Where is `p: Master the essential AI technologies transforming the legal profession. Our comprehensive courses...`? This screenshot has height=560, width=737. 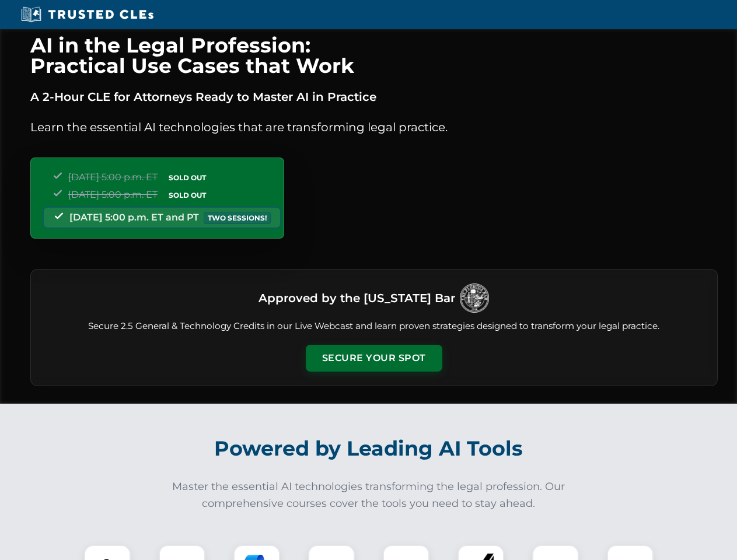
p: Master the essential AI technologies transforming the legal profession. Our comprehensive courses... is located at coordinates (369, 495).